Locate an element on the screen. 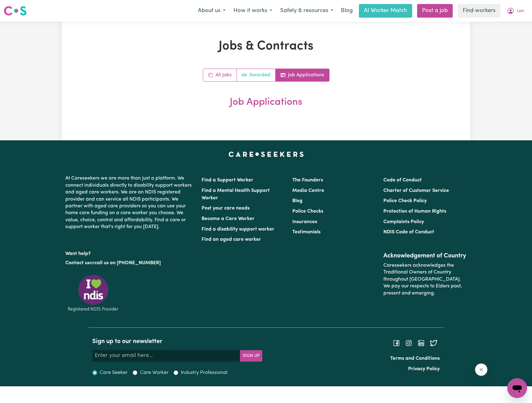 The height and width of the screenshot is (403, 532). label: Care Seeker is located at coordinates (114, 373).